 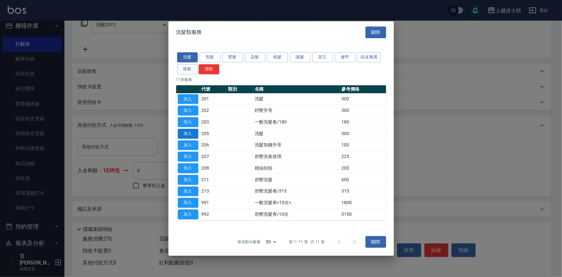 I want to click on td: 舒壓洗髮, so click(x=296, y=180).